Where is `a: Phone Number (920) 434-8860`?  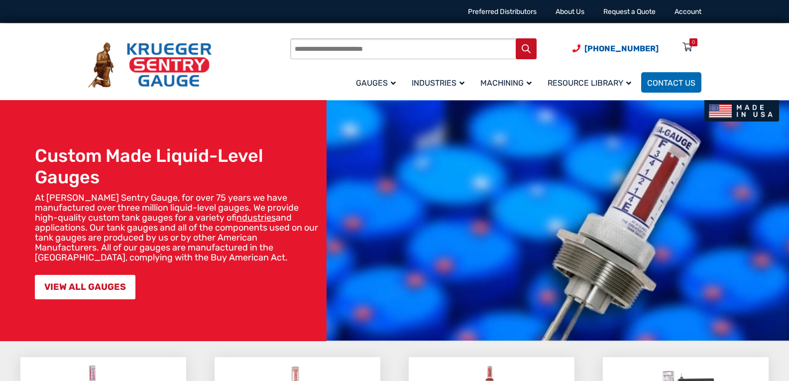 a: Phone Number (920) 434-8860 is located at coordinates (615, 48).